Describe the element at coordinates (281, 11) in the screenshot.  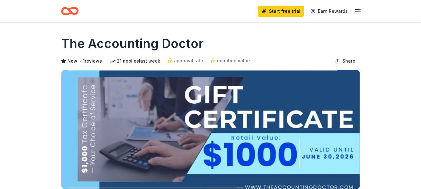
I see `a: Start free trial` at that location.